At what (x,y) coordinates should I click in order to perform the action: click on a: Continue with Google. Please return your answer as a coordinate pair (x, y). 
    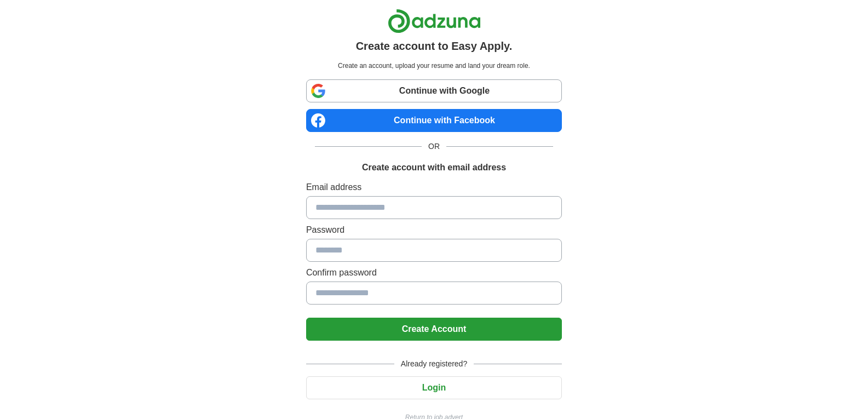
    Looking at the image, I should click on (434, 91).